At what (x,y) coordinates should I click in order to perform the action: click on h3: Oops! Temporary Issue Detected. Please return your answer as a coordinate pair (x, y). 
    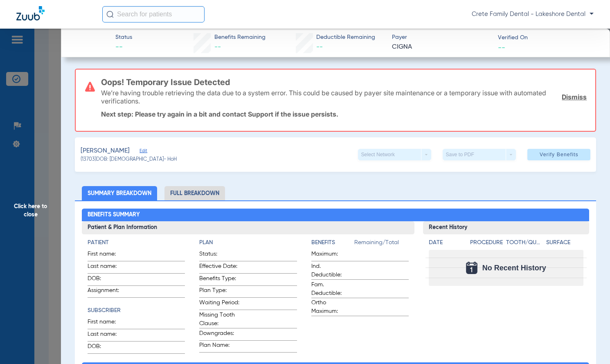
    Looking at the image, I should click on (344, 82).